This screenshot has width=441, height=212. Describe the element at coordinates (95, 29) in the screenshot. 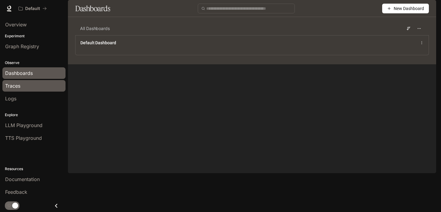

I see `span: All Dashboards` at that location.